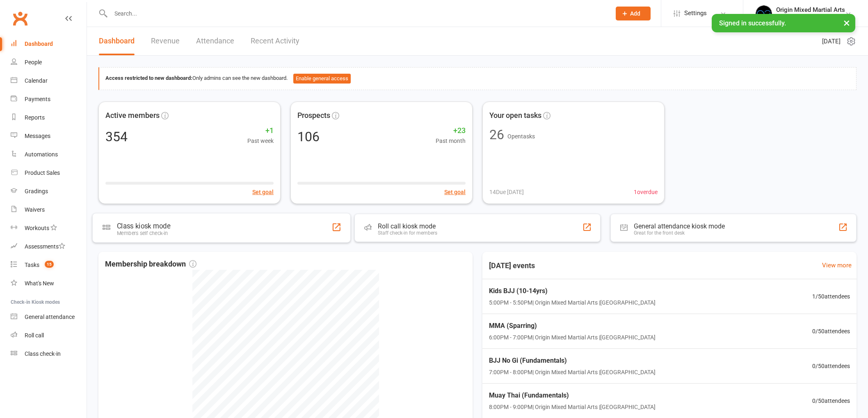 The height and width of the screenshot is (418, 868). What do you see at coordinates (308, 137) in the screenshot?
I see `div: 106` at bounding box center [308, 137].